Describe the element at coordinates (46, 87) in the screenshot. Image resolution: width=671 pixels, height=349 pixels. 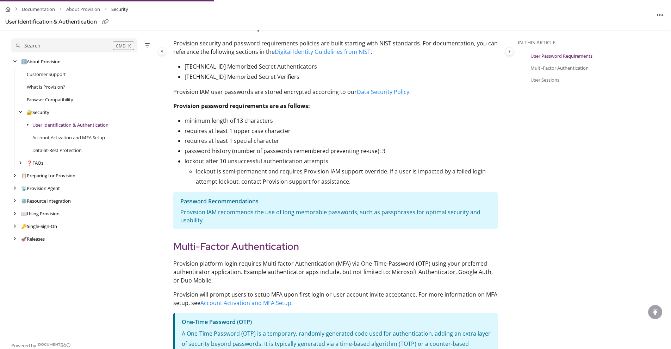
I see `a: What is Provision?` at that location.